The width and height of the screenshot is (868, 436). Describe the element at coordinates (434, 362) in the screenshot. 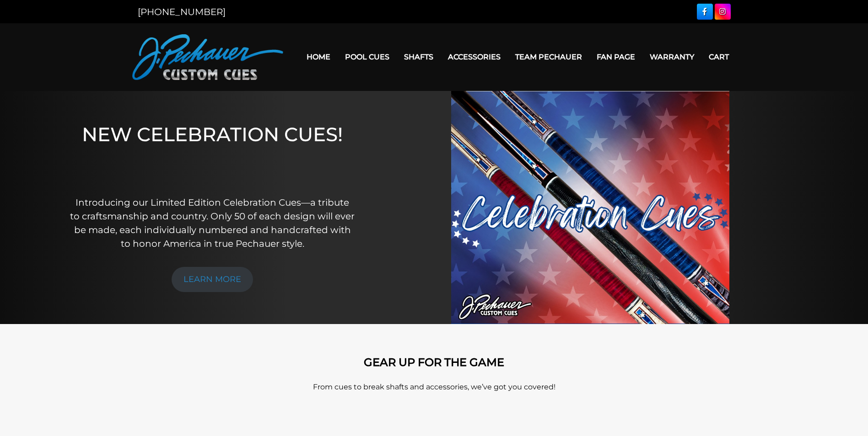

I see `strong: GEAR UP FOR THE GAME` at that location.